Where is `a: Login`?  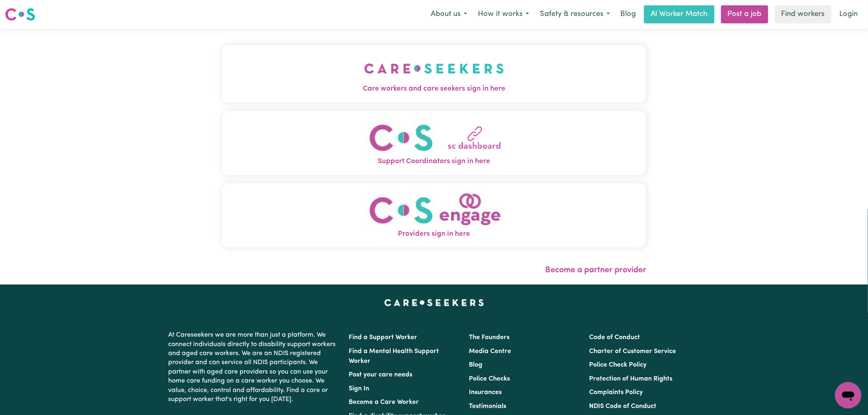
a: Login is located at coordinates (849, 14).